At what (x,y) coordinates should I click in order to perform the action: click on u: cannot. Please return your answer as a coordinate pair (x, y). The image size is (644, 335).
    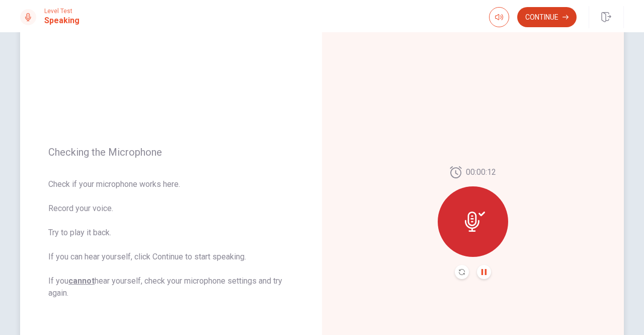
    Looking at the image, I should click on (82, 280).